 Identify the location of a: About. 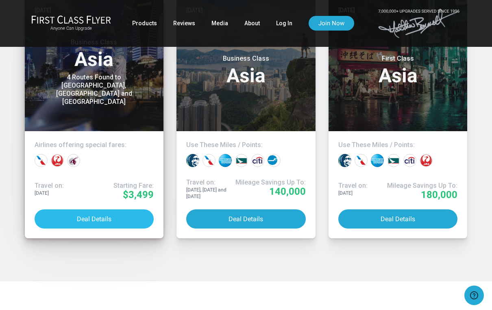
(252, 23).